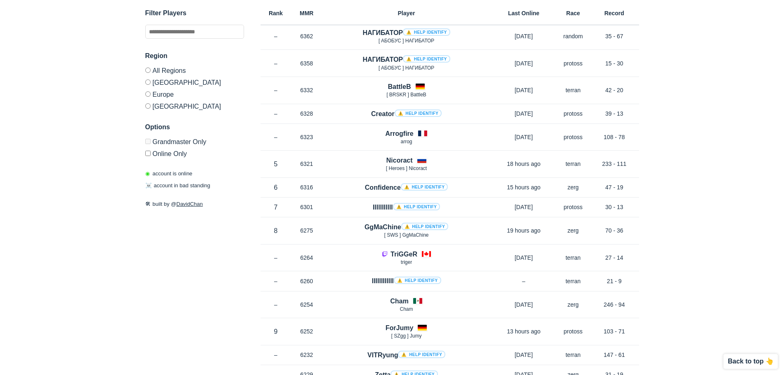  Describe the element at coordinates (524, 230) in the screenshot. I see `p: 19 hours ago` at that location.